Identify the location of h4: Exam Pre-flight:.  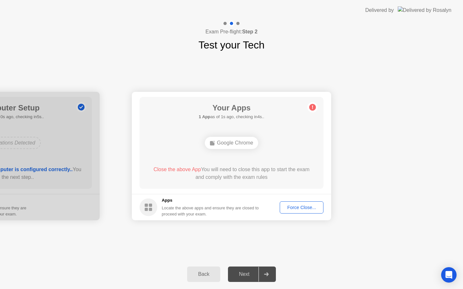
(232, 32).